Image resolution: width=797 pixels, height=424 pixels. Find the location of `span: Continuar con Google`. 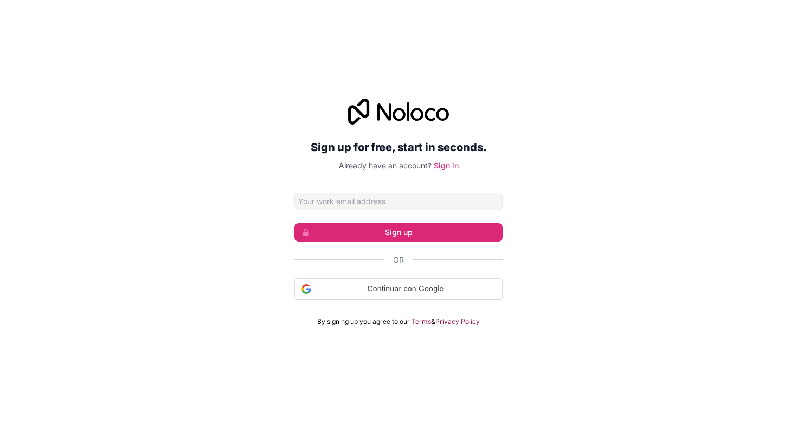

span: Continuar con Google is located at coordinates (406, 289).